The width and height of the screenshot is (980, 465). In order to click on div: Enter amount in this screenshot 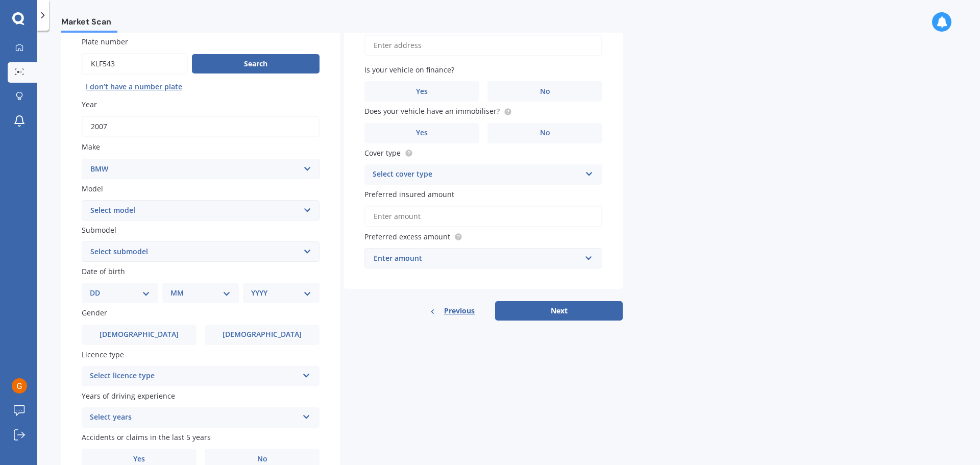, I will do `click(477, 258)`.